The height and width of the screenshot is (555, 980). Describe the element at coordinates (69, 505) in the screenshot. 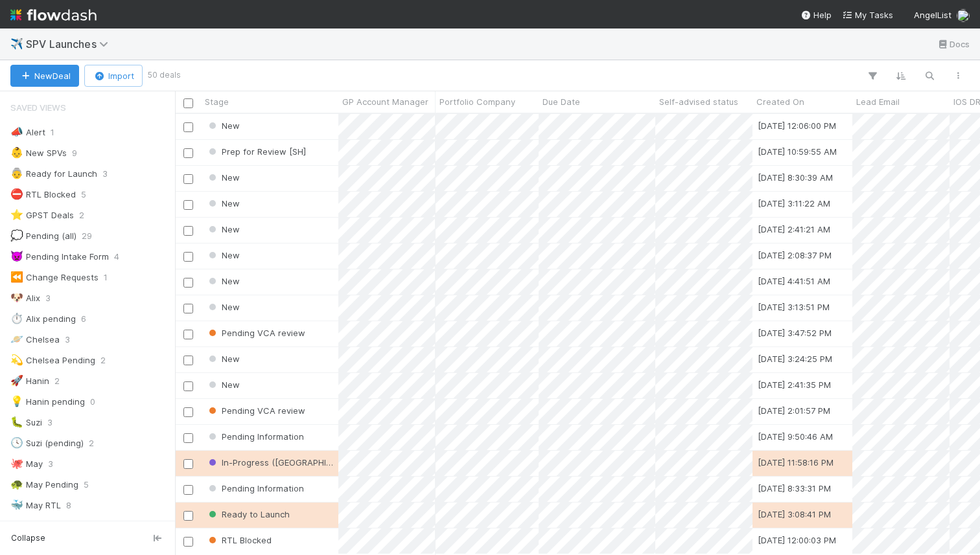

I see `span: 8` at that location.